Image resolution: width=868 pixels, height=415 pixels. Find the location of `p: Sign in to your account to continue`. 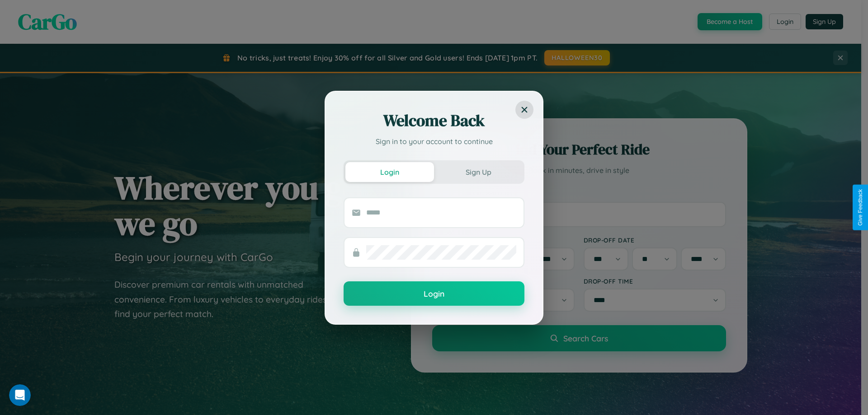

p: Sign in to your account to continue is located at coordinates (434, 141).